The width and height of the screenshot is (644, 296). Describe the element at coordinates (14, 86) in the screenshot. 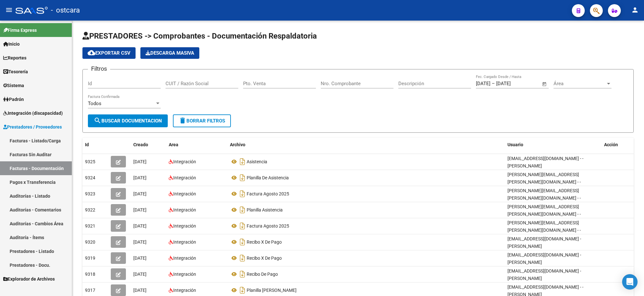

I see `span: Sistema` at that location.